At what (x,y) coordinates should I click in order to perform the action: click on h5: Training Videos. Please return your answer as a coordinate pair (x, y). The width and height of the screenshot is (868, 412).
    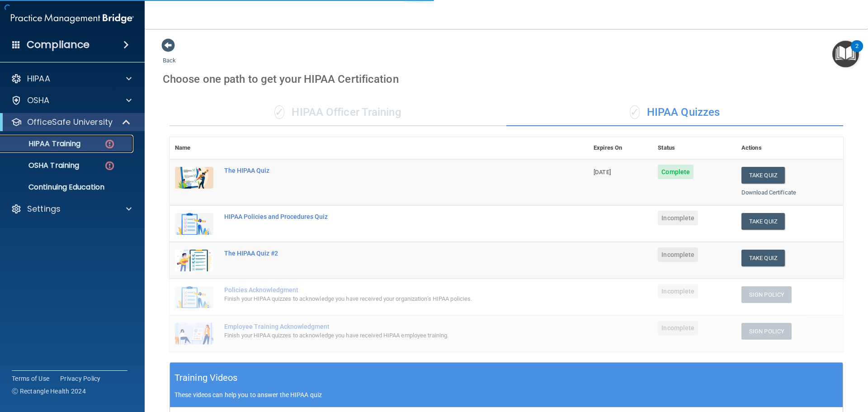
    Looking at the image, I should click on (206, 378).